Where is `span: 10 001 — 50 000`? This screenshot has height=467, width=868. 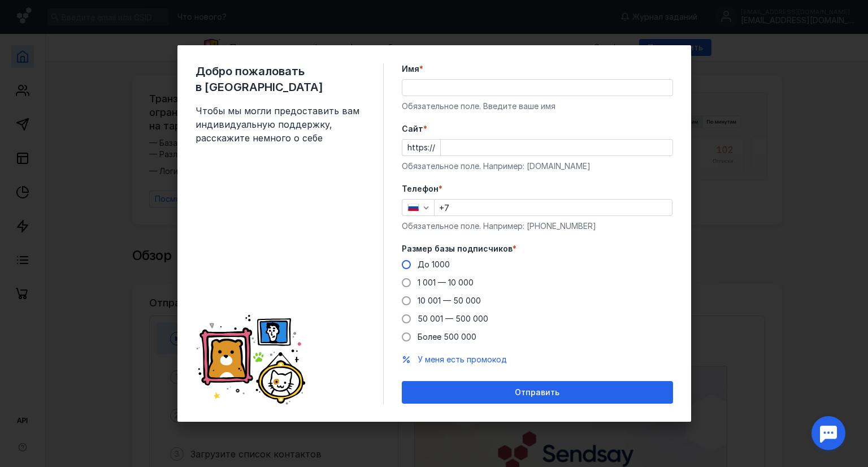 span: 10 001 — 50 000 is located at coordinates (449, 300).